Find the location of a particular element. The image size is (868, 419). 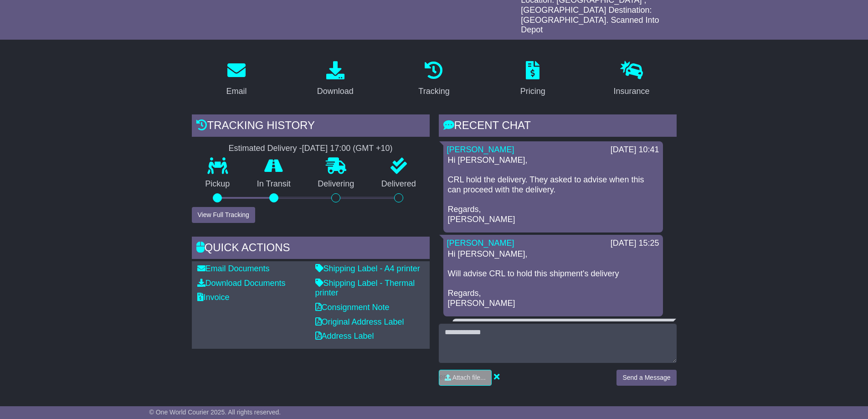

p: Delivered is located at coordinates (399, 184).